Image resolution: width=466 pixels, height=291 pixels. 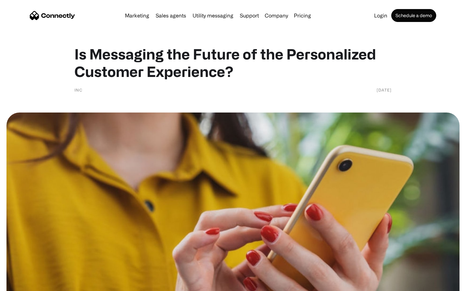 What do you see at coordinates (137, 16) in the screenshot?
I see `a: Marketing` at bounding box center [137, 16].